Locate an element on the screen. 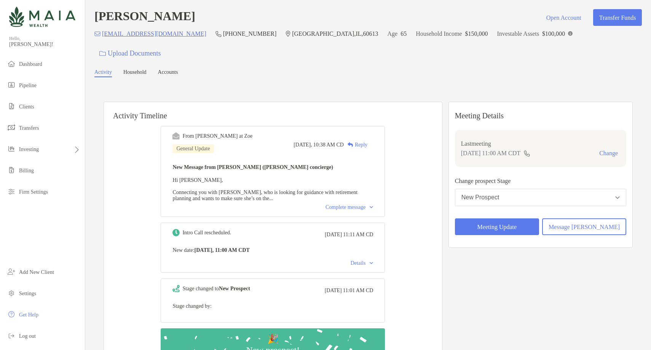 The image size is (651, 350). span: 10:38 AM CD is located at coordinates (328, 145).